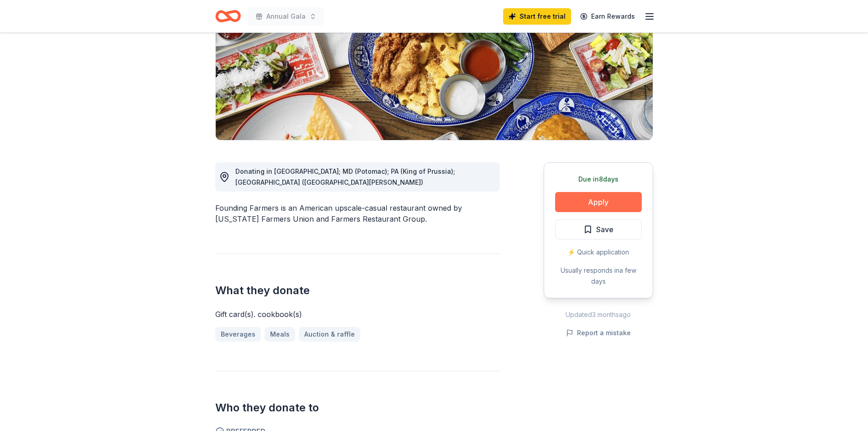 The height and width of the screenshot is (431, 868). Describe the element at coordinates (280, 334) in the screenshot. I see `a: Meals` at that location.